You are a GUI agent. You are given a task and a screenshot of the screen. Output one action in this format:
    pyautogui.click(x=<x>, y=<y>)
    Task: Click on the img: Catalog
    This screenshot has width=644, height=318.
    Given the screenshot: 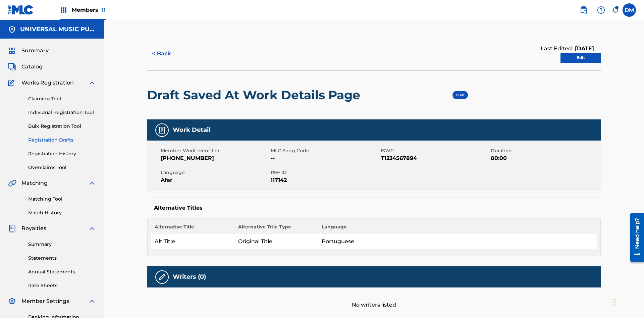 What is the action you would take?
    pyautogui.click(x=12, y=67)
    